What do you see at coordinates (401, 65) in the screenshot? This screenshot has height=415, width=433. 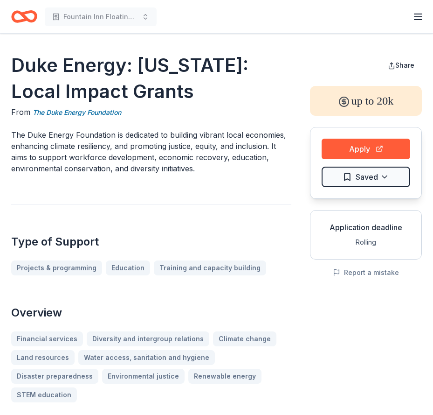 I see `button: Share` at bounding box center [401, 65].